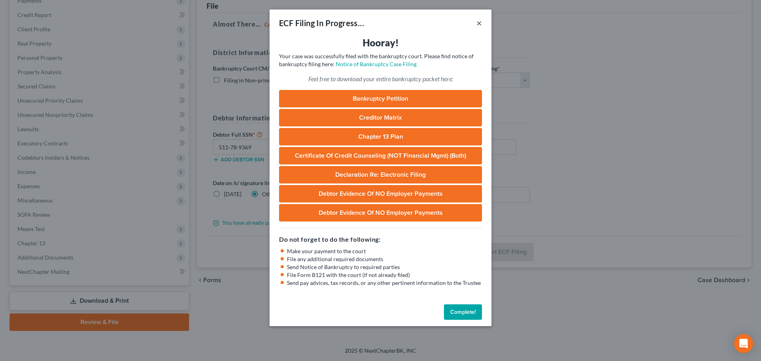  What do you see at coordinates (380, 43) in the screenshot?
I see `h3: Hooray!` at bounding box center [380, 43].